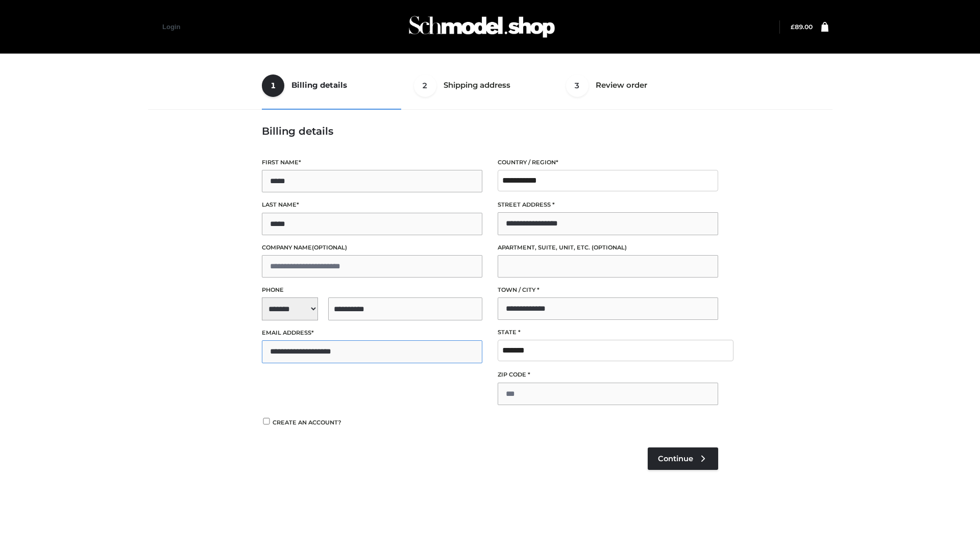  I want to click on label: Email address, so click(372, 333).